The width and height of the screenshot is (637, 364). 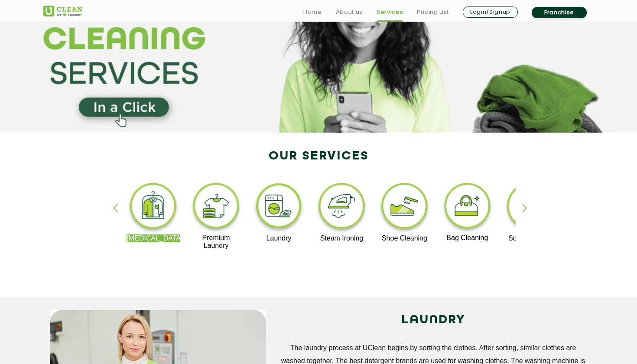 I want to click on p: Premium Laundry, so click(x=216, y=241).